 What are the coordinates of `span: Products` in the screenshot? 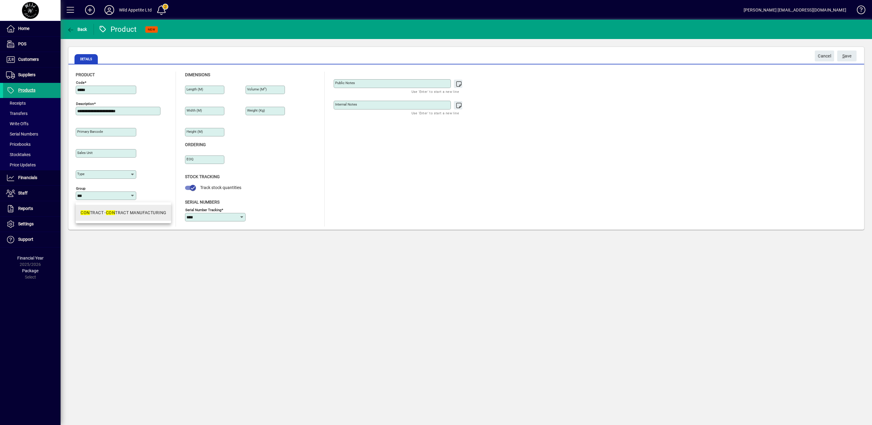 It's located at (27, 90).